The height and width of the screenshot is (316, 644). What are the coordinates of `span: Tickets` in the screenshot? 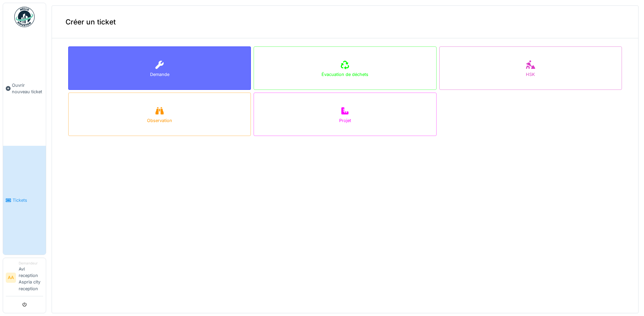 It's located at (28, 200).